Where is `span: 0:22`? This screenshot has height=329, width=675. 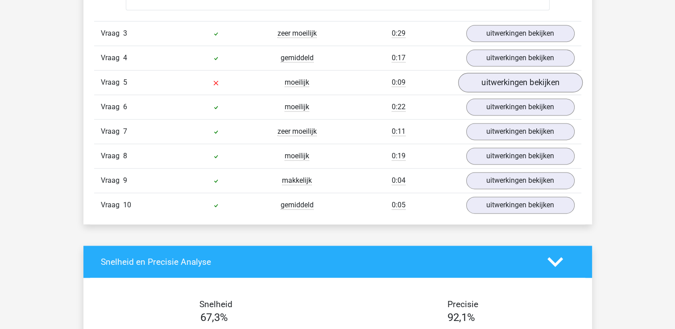
span: 0:22 is located at coordinates (399, 107).